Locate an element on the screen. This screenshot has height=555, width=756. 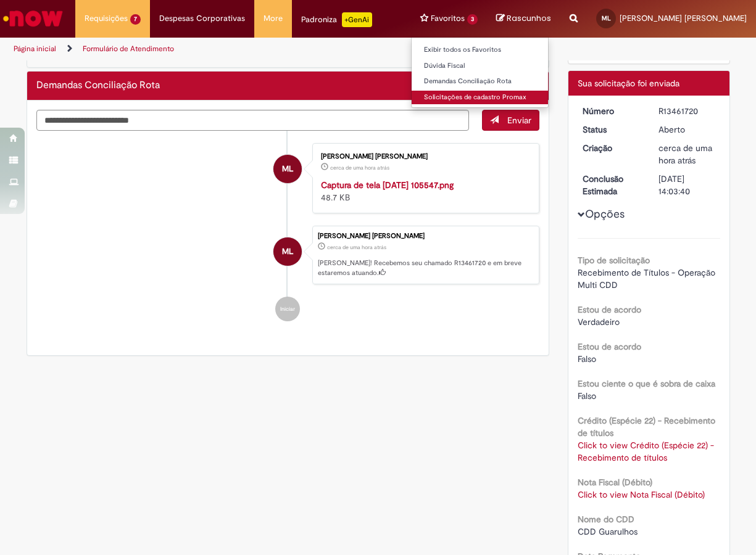
dt: Status is located at coordinates (611, 130).